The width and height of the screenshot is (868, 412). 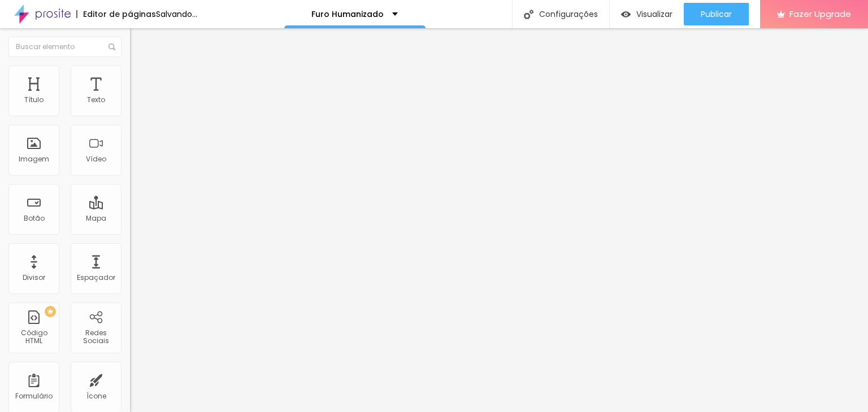 What do you see at coordinates (176, 14) in the screenshot?
I see `div: Salvando...` at bounding box center [176, 14].